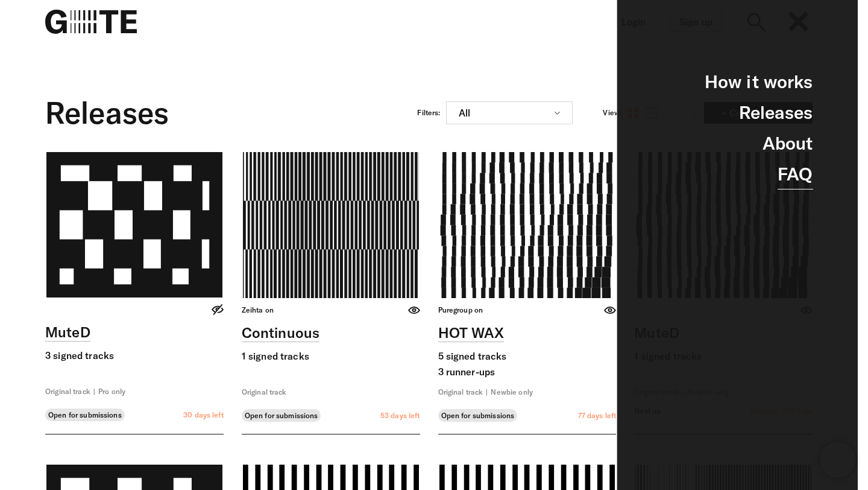 This screenshot has height=490, width=868. What do you see at coordinates (68, 332) in the screenshot?
I see `a: MuteD` at bounding box center [68, 332].